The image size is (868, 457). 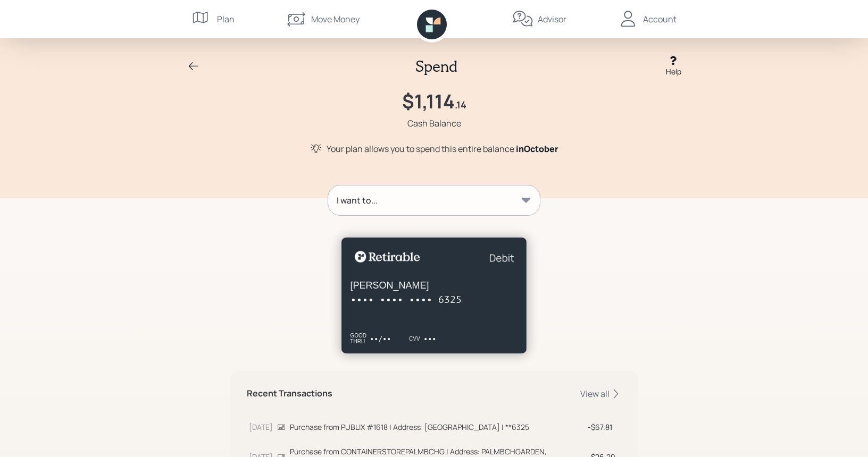 What do you see at coordinates (434, 123) in the screenshot?
I see `div: Cash Balance` at bounding box center [434, 123].